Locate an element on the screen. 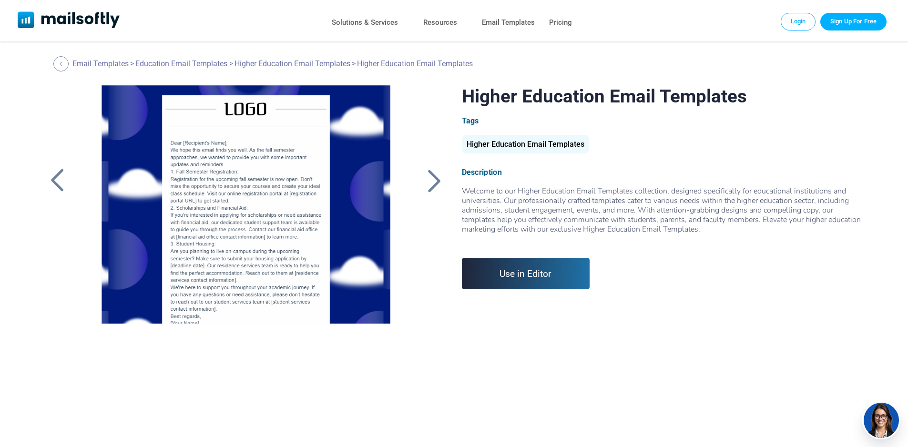 Image resolution: width=908 pixels, height=447 pixels. a: Pricing is located at coordinates (560, 22).